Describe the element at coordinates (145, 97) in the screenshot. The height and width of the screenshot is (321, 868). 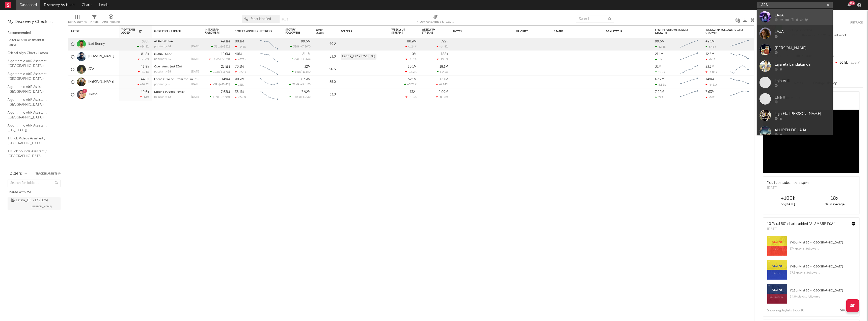
I see `div: -61 %` at that location.